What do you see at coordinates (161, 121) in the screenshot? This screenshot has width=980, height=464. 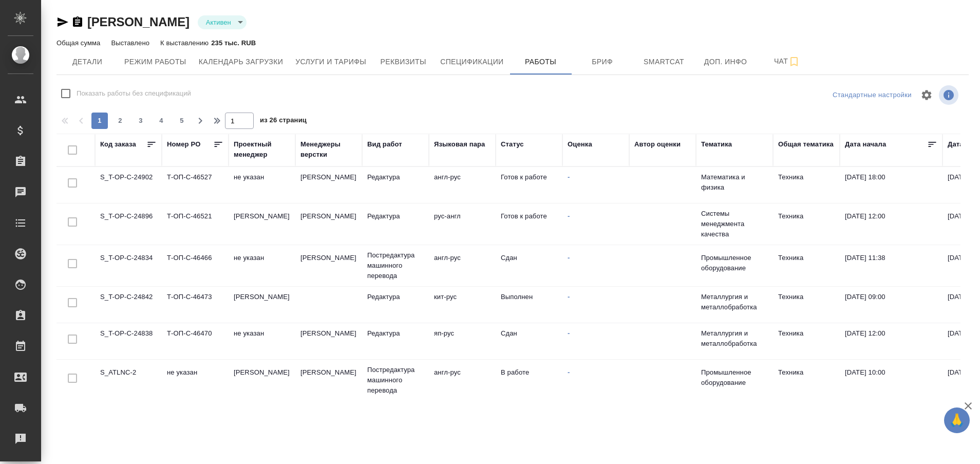 I see `button: 4` at bounding box center [161, 121].